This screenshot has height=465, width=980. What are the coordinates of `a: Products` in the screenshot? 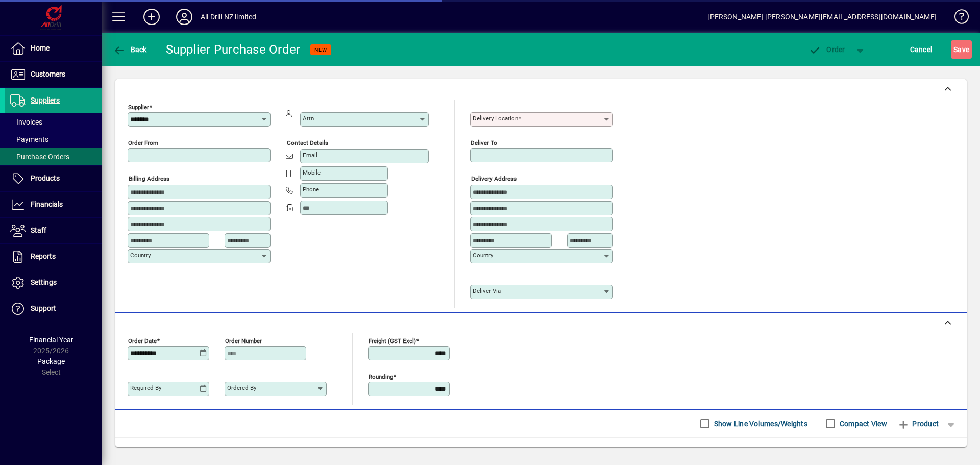 It's located at (54, 179).